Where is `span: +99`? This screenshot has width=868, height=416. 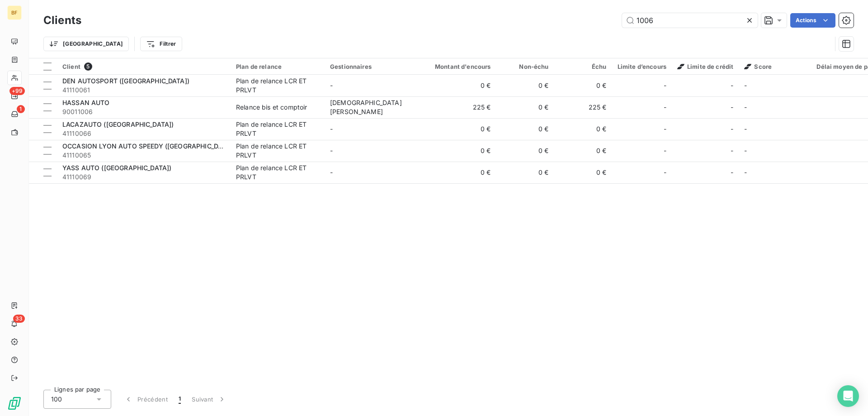 span: +99 is located at coordinates (17, 91).